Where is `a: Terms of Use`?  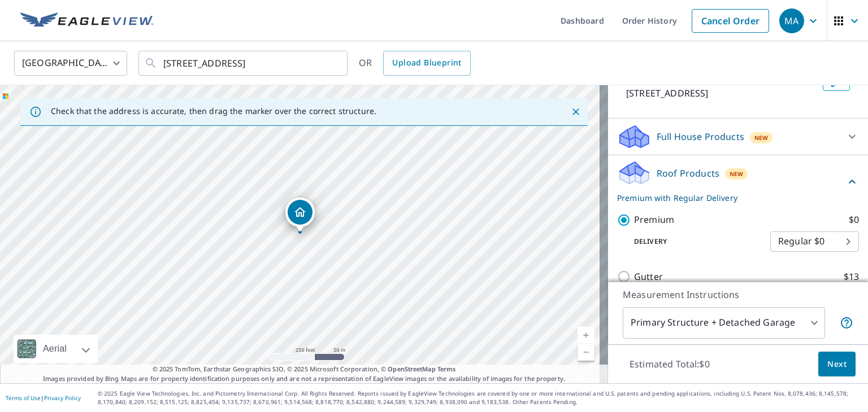 a: Terms of Use is located at coordinates (23, 398).